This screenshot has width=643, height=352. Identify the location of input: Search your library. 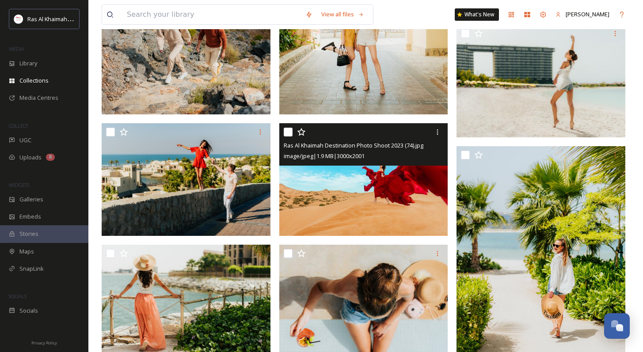
(212, 15).